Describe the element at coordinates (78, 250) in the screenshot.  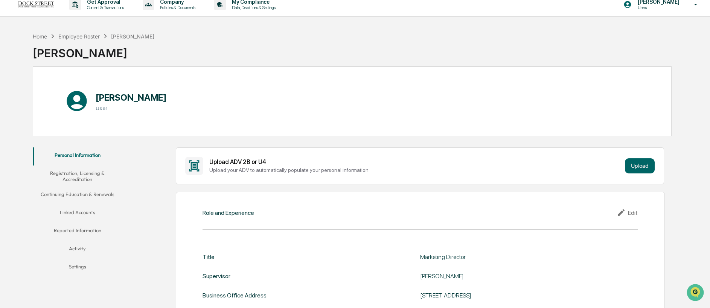
I see `button: Activity` at that location.